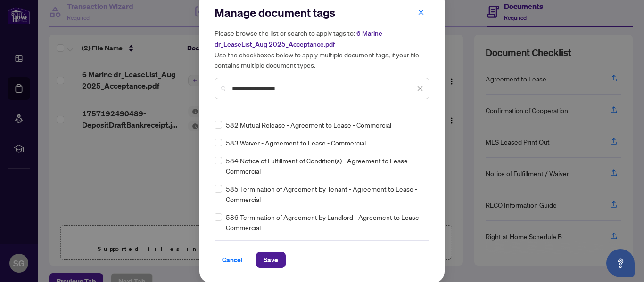 The image size is (644, 282). Describe the element at coordinates (232, 260) in the screenshot. I see `span: Cancel` at that location.